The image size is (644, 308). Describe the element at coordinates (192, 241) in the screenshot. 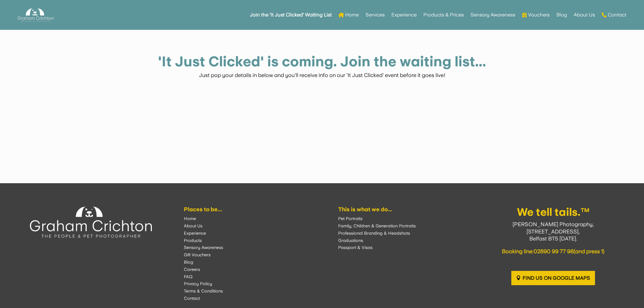

I see `font: Products` at that location.